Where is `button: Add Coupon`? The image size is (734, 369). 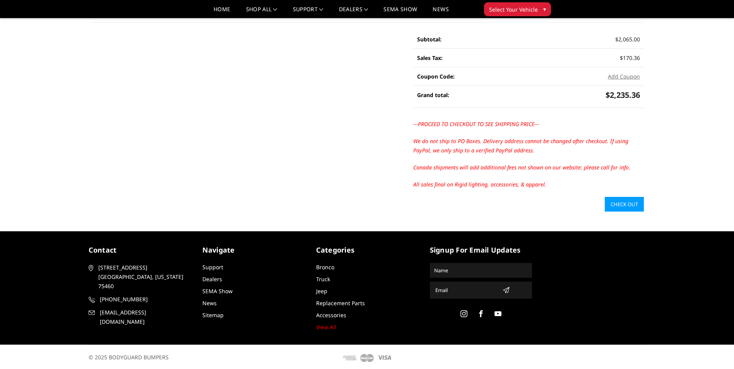 button: Add Coupon is located at coordinates (623, 76).